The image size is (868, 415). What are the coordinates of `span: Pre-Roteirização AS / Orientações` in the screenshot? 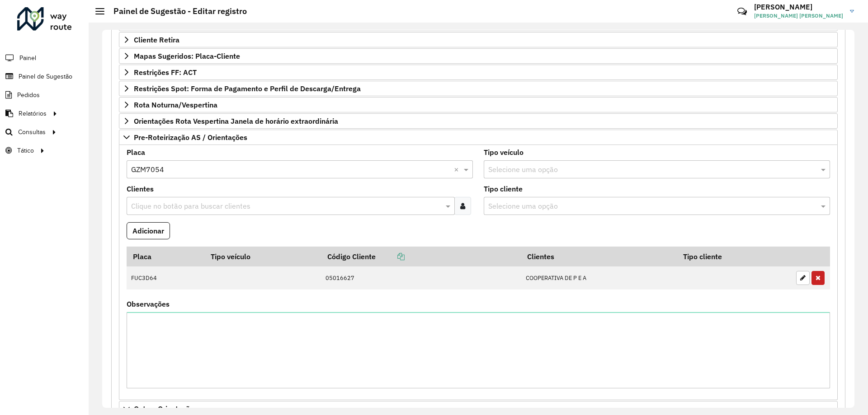 It's located at (191, 137).